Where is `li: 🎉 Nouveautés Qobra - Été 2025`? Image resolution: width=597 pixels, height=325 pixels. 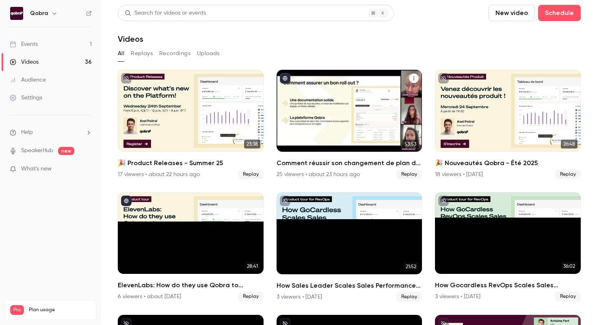
li: 🎉 Nouveautés Qobra - Été 2025 is located at coordinates (508, 125).